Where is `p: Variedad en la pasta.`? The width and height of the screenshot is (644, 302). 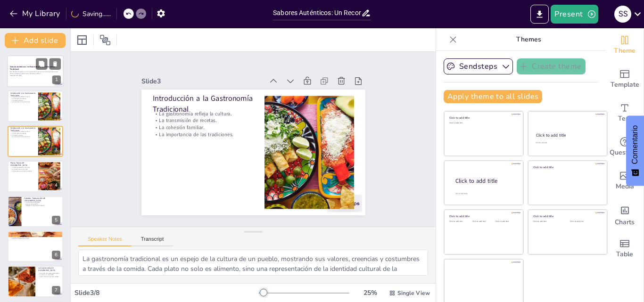
p: Variedad en la pasta. is located at coordinates (35, 235).